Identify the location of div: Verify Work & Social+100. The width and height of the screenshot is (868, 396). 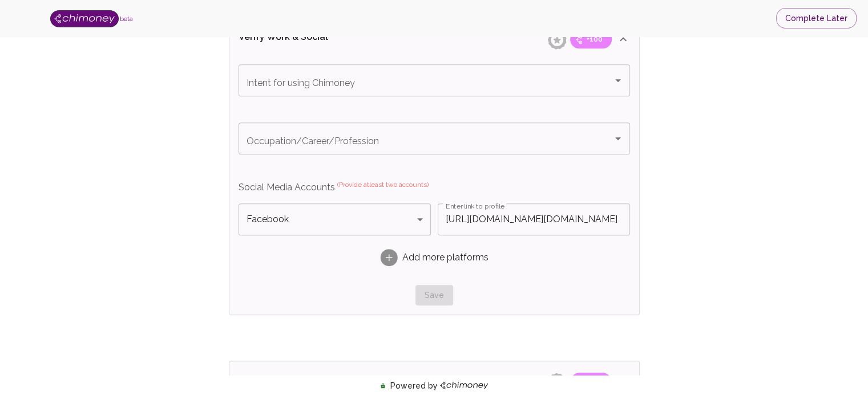
(434, 39).